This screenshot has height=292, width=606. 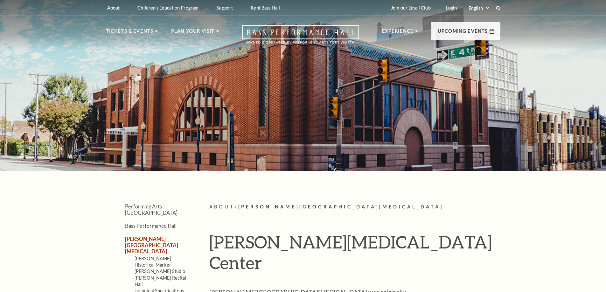 What do you see at coordinates (114, 8) in the screenshot?
I see `p: About` at bounding box center [114, 8].